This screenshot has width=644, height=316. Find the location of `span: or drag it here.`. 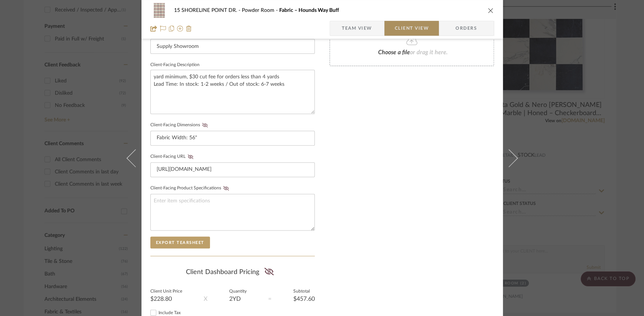

span: or drag it here. is located at coordinates (429, 52).